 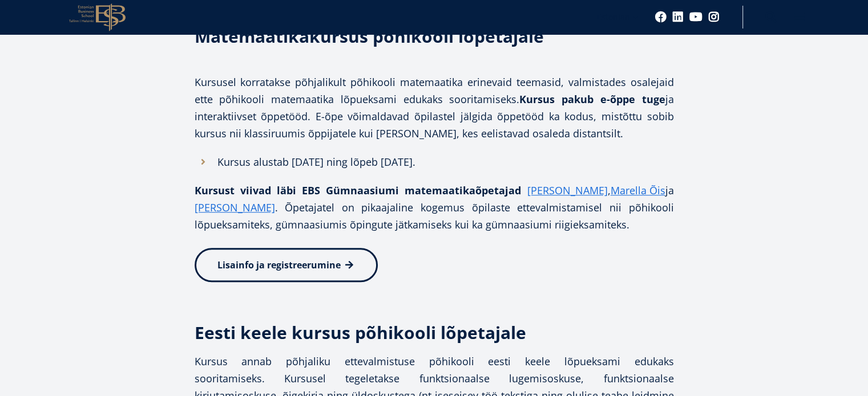 What do you see at coordinates (696, 17) in the screenshot?
I see `a: Youtube` at bounding box center [696, 17].